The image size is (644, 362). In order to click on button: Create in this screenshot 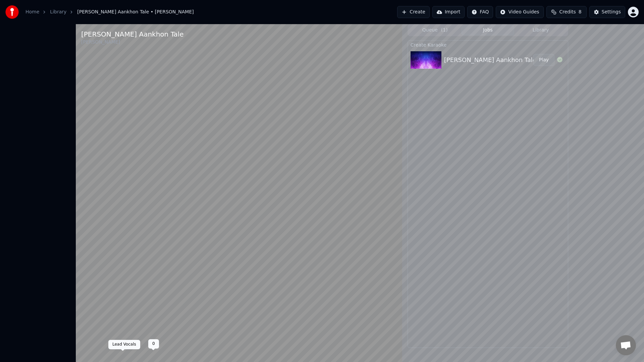, I will do `click(413, 12)`.